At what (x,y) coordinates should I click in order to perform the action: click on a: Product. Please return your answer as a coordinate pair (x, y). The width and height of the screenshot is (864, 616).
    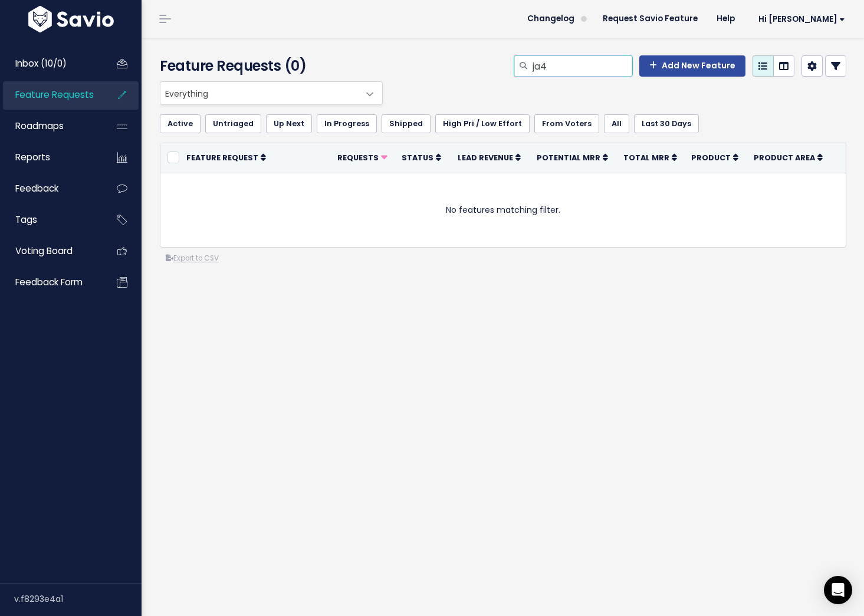
    Looking at the image, I should click on (714, 158).